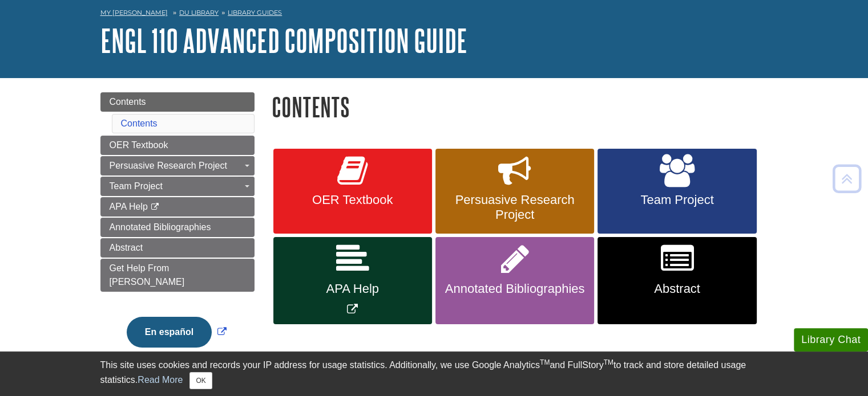  What do you see at coordinates (177, 207) in the screenshot?
I see `a: APA Help` at bounding box center [177, 207].